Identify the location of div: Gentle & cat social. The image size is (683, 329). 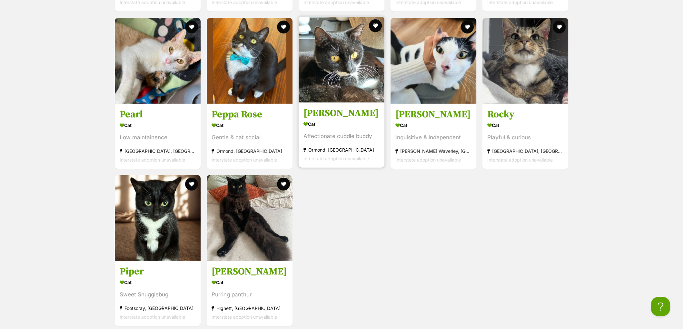
(250, 137).